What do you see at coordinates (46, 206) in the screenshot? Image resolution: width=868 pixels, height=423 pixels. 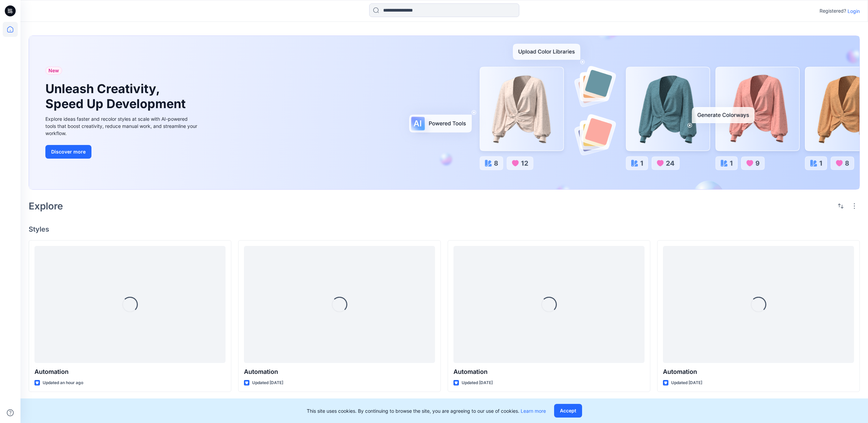 I see `h2: Explore` at bounding box center [46, 206].